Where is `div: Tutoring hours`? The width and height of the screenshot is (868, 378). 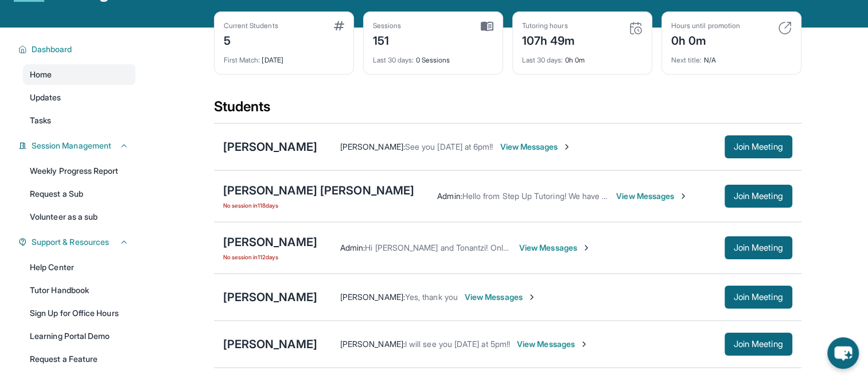
div: Tutoring hours is located at coordinates (549, 26).